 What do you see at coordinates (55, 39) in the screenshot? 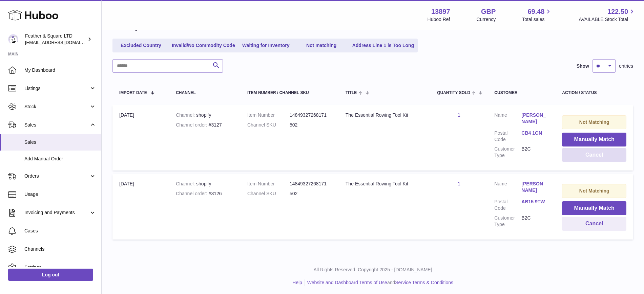
I see `div: Feather & Square LTD` at bounding box center [55, 39].